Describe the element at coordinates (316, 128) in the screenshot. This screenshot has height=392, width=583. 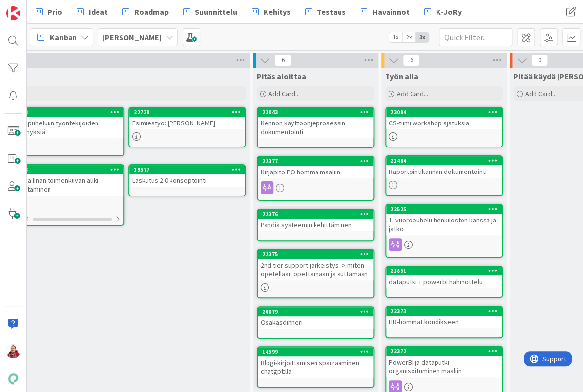
I see `div: Kennon käyttöohjeprosessin dokumentointi` at that location.